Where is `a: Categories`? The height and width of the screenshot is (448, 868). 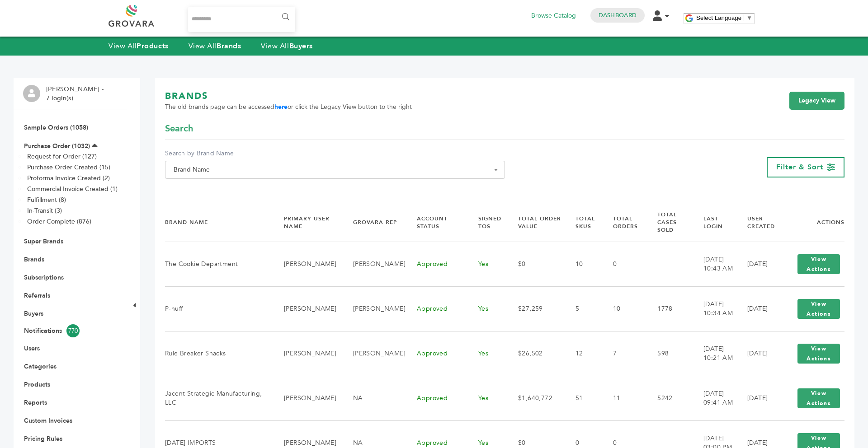
a: Categories is located at coordinates (41, 366).